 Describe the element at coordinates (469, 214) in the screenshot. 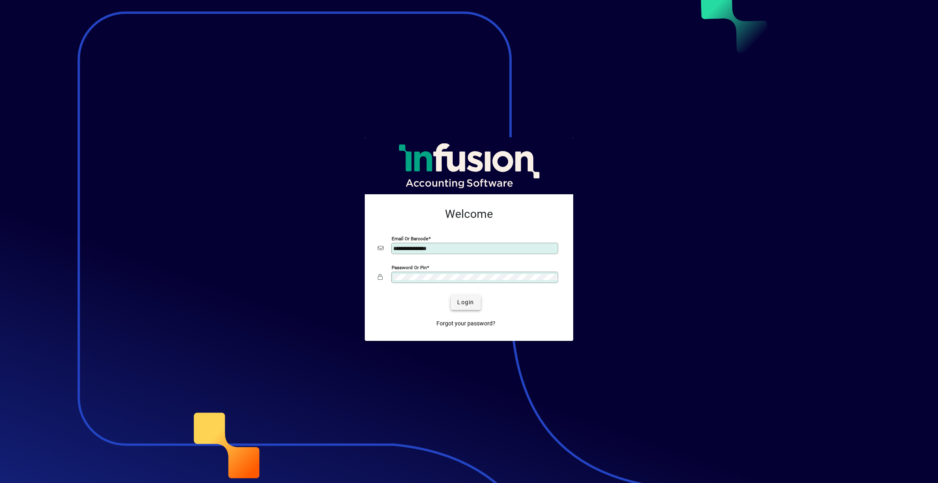

I see `h2: Welcome` at that location.